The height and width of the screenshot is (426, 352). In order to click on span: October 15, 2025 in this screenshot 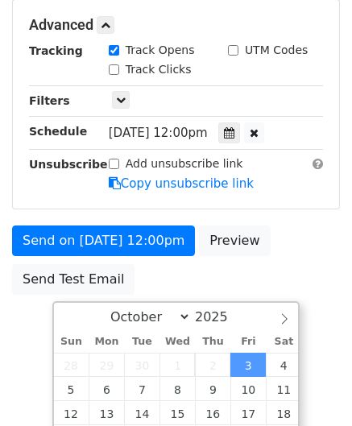, I will do `click(177, 413)`.